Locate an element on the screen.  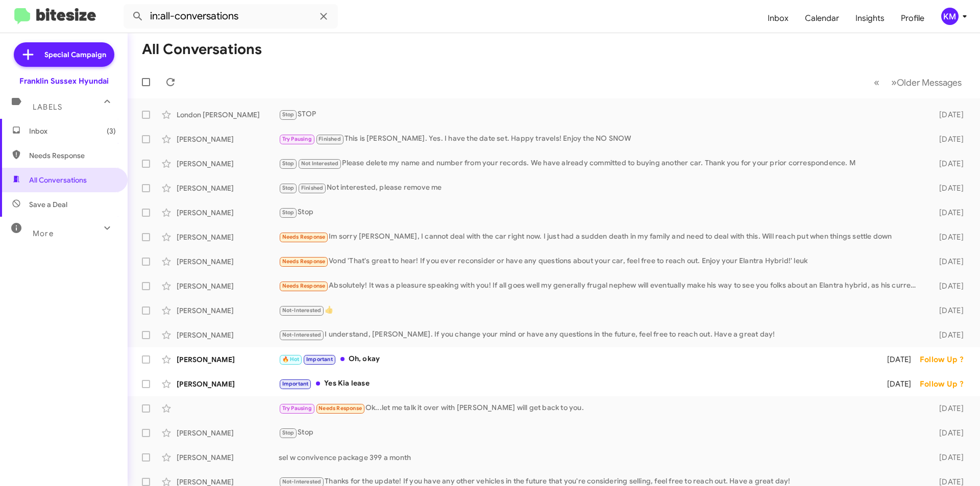
span: Insights is located at coordinates (870, 19).